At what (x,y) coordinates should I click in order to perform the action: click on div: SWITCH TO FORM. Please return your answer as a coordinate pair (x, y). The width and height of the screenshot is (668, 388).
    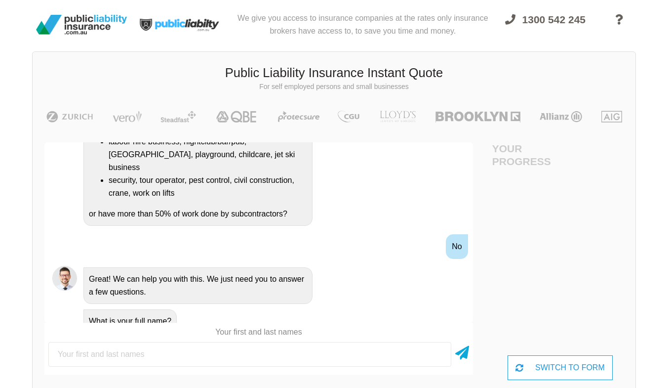
    Looking at the image, I should click on (560, 367).